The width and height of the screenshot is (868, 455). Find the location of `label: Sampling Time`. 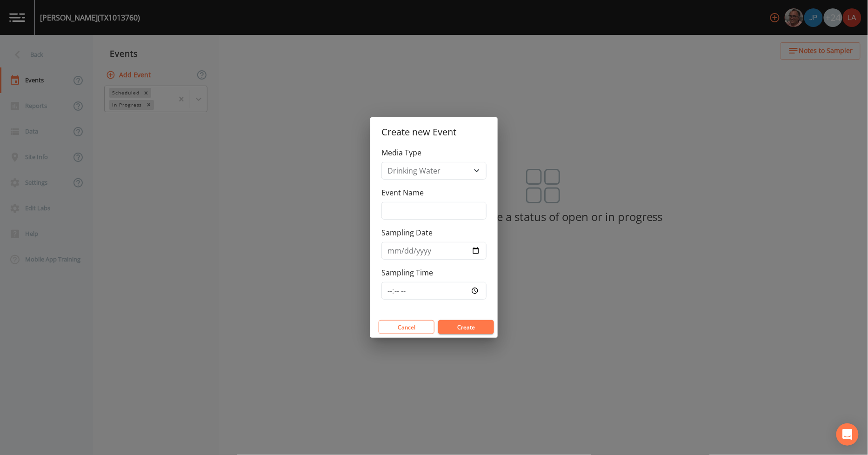

label: Sampling Time is located at coordinates (407, 273).